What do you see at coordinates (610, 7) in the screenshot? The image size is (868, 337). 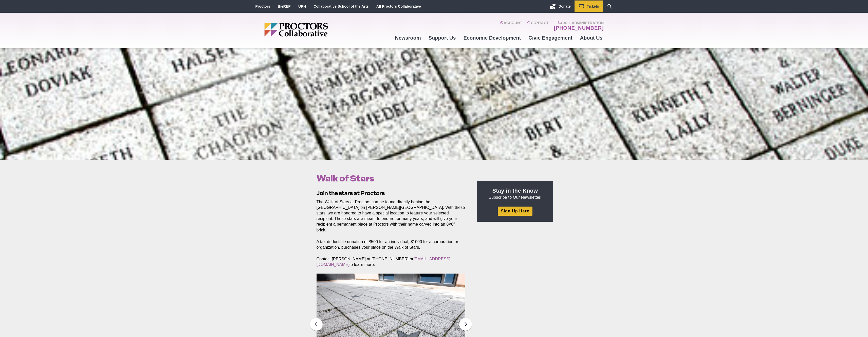 I see `a: Search` at bounding box center [610, 7].